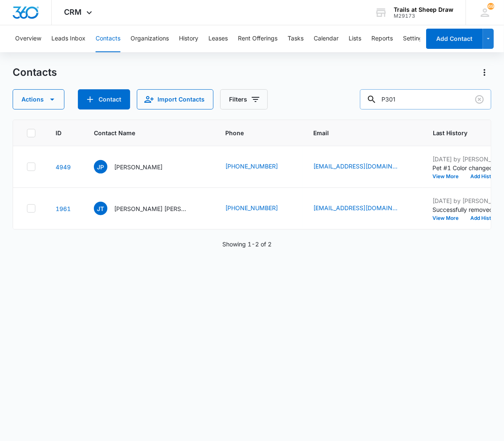  What do you see at coordinates (219, 39) in the screenshot?
I see `button: Leases` at bounding box center [219, 39].